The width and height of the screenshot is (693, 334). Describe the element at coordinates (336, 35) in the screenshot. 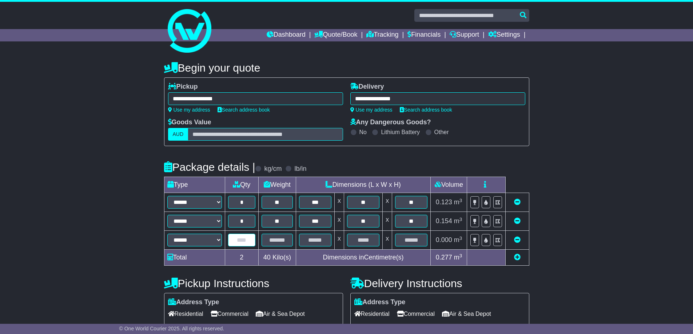

I see `a: Quote/Book` at that location.